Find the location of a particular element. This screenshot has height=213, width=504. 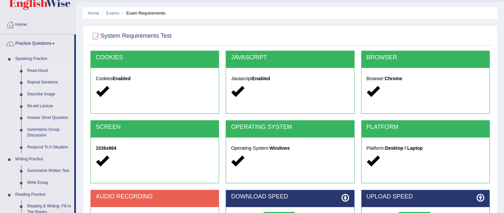

a: Exams is located at coordinates (113, 13).